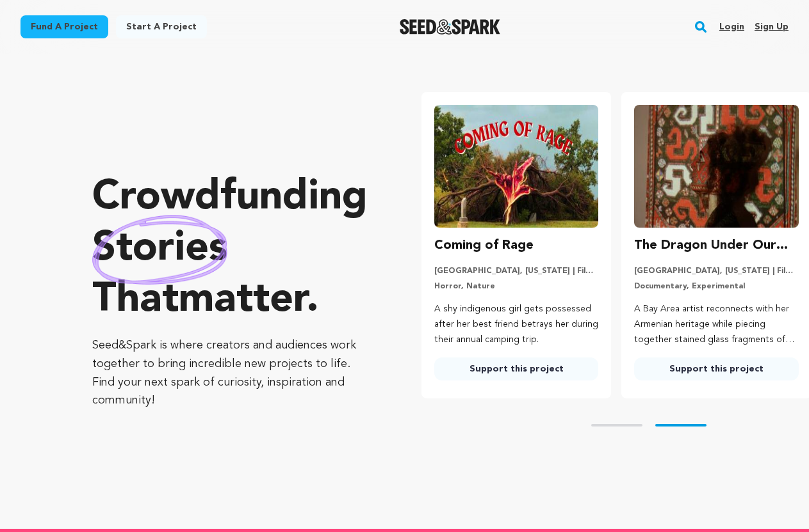  Describe the element at coordinates (516, 324) in the screenshot. I see `p: A shy indigenous girl gets possessed after her best friend betrays her during their annual campin...` at that location.